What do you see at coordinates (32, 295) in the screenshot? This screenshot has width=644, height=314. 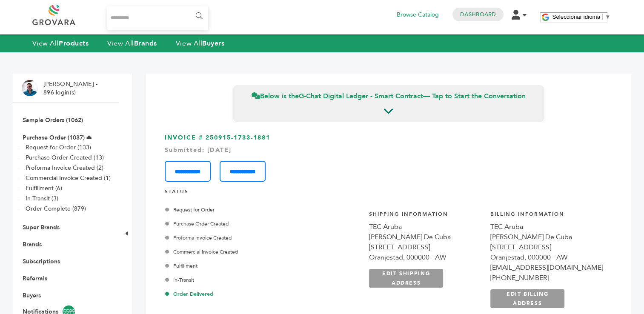 I see `a: Buyers` at bounding box center [32, 295].